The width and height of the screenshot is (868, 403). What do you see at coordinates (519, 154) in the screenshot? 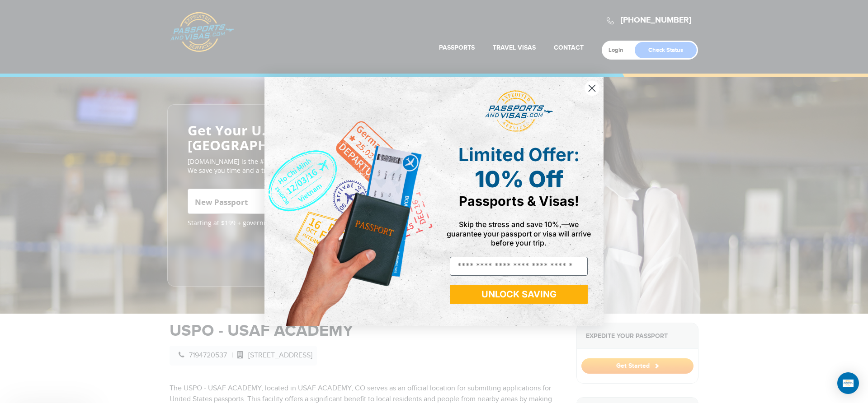
I see `span: Limited Offer:` at bounding box center [519, 154].